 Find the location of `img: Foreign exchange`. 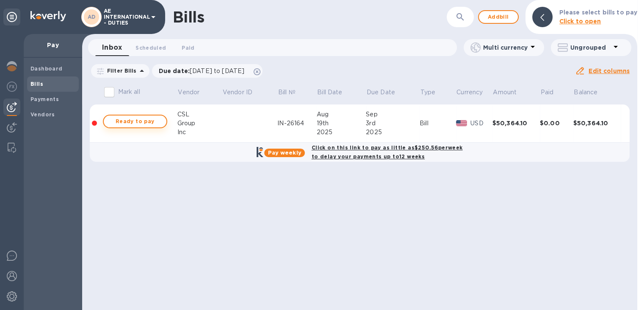

img: Foreign exchange is located at coordinates (12, 87).